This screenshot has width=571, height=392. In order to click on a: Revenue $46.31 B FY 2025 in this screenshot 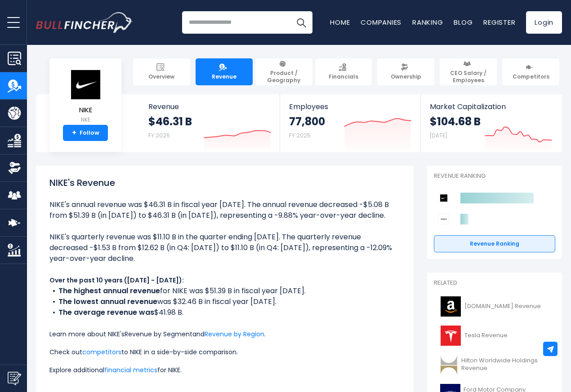, I will do `click(210, 123)`.